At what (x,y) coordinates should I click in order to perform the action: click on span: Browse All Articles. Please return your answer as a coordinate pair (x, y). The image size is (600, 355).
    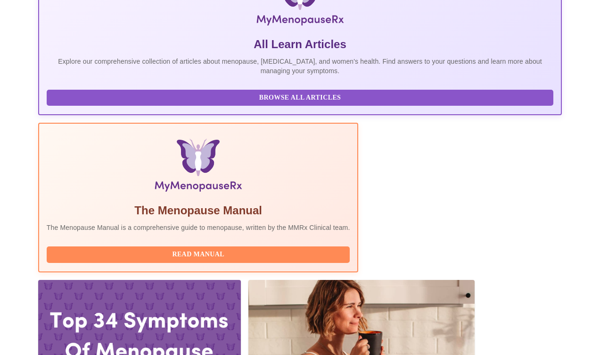
    Looking at the image, I should click on (300, 98).